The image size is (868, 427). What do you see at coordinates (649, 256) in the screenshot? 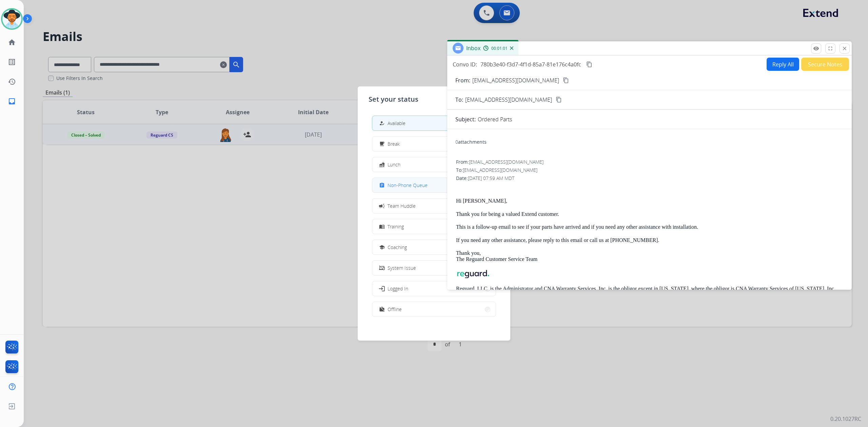
I see `p: Thank you, The Reguard Customer Service Team` at bounding box center [649, 256].